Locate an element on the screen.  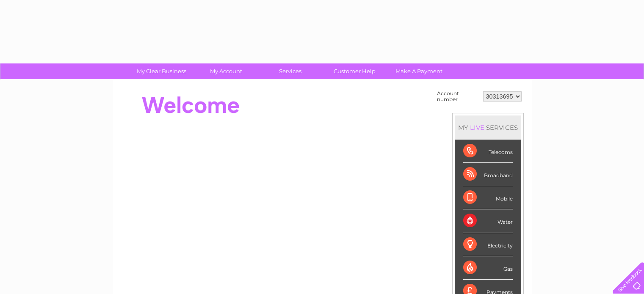
div: Electricity is located at coordinates (488, 245).